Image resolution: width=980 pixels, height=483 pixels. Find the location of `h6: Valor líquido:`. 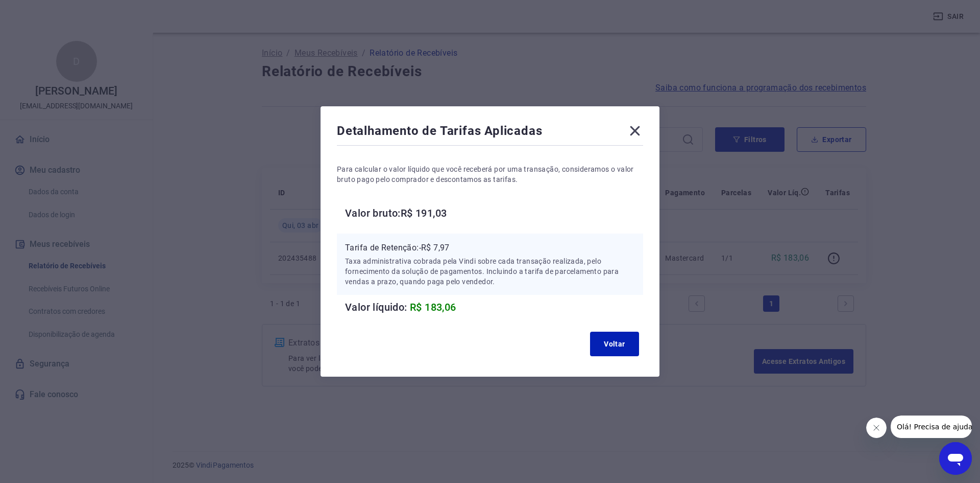

h6: Valor líquido: is located at coordinates (494, 307).